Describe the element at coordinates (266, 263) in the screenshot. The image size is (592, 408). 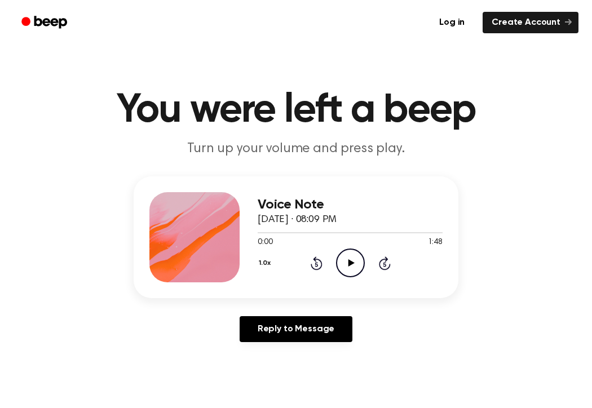
I see `button: 1.0x` at that location.